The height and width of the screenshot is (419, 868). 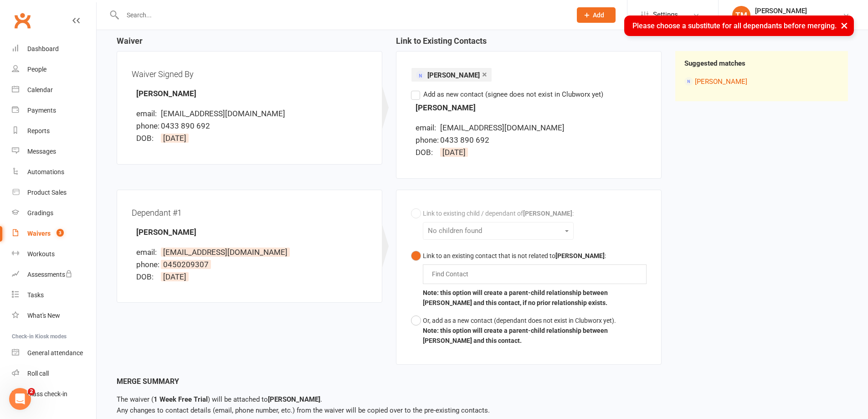 What do you see at coordinates (38, 131) in the screenshot?
I see `div: Reports` at bounding box center [38, 131].